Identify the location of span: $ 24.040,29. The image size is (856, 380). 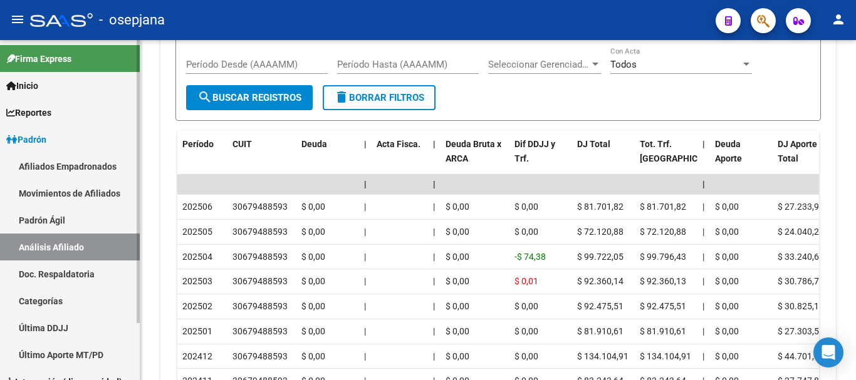
(801, 232).